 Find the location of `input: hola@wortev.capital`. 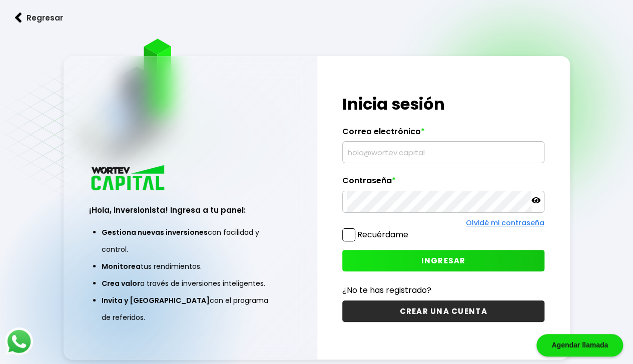

input: hola@wortev.capital is located at coordinates (443, 152).